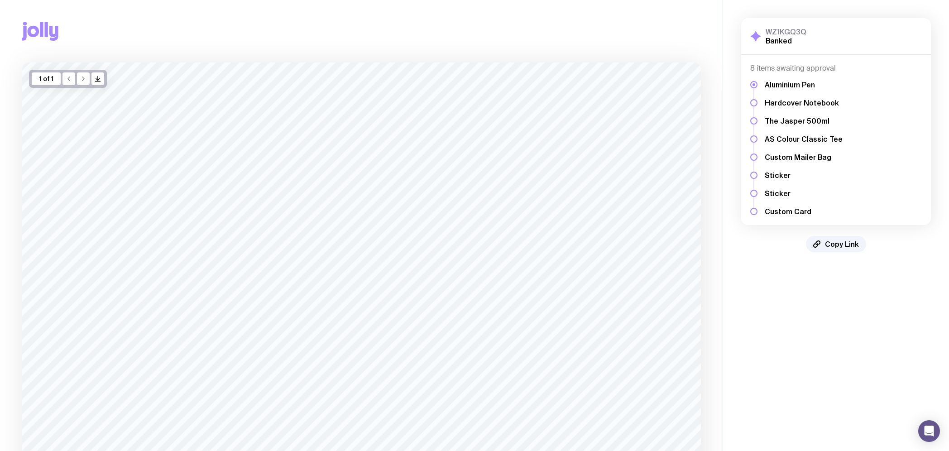  I want to click on h5: Hardcover Notebook, so click(804, 103).